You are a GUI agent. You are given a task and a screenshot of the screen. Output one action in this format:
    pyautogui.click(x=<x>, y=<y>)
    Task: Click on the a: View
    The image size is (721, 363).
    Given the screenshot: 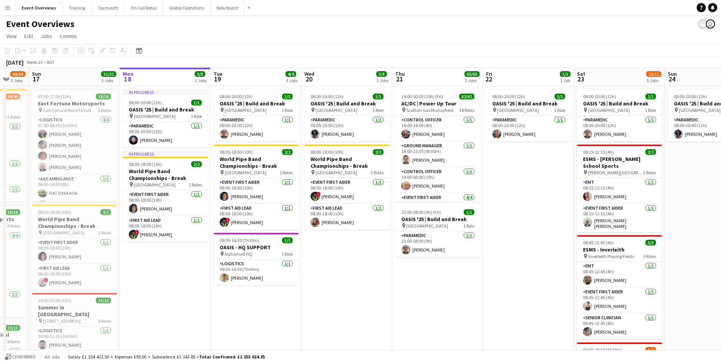 What is the action you would take?
    pyautogui.click(x=11, y=36)
    